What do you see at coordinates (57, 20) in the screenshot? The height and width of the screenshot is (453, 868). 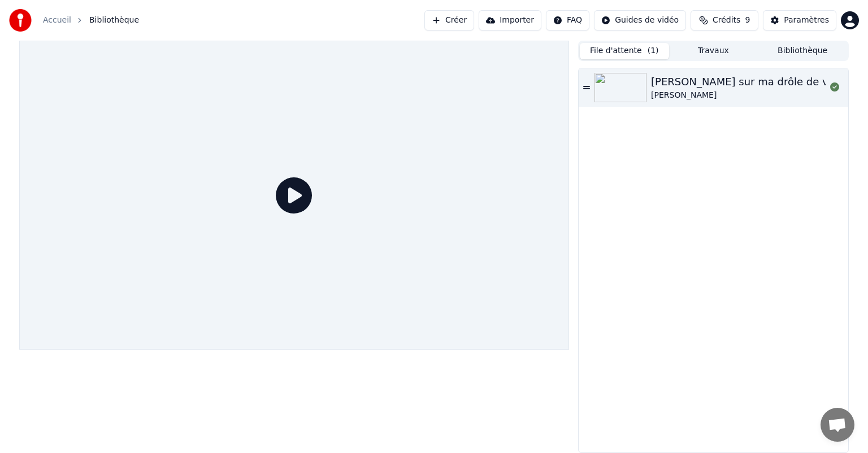 I see `a: Accueil` at bounding box center [57, 20].